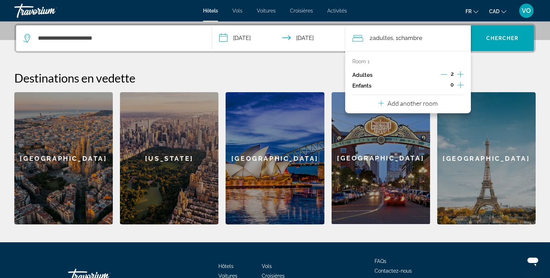 The height and width of the screenshot is (278, 550). I want to click on button: Change language, so click(472, 11).